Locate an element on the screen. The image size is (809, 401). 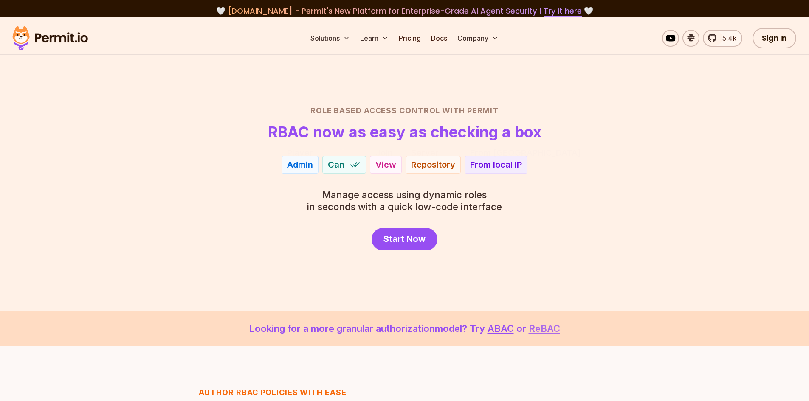
span: Start Now is located at coordinates (404, 239).